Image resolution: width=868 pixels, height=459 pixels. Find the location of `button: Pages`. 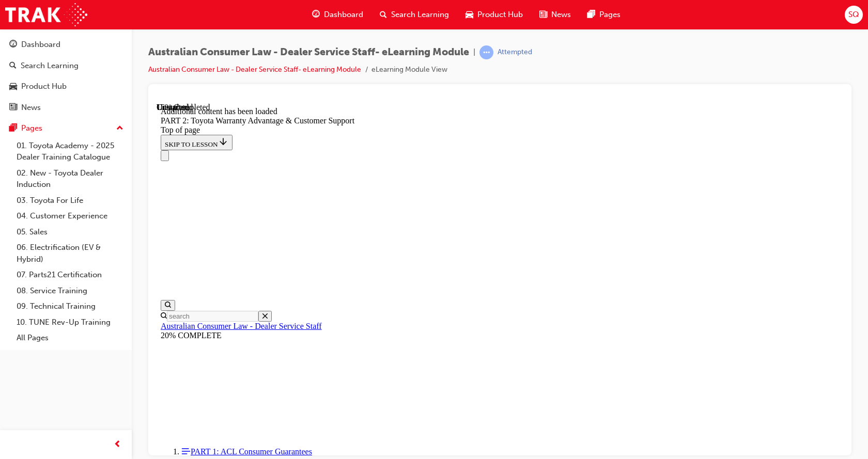

button: Pages is located at coordinates (66, 128).